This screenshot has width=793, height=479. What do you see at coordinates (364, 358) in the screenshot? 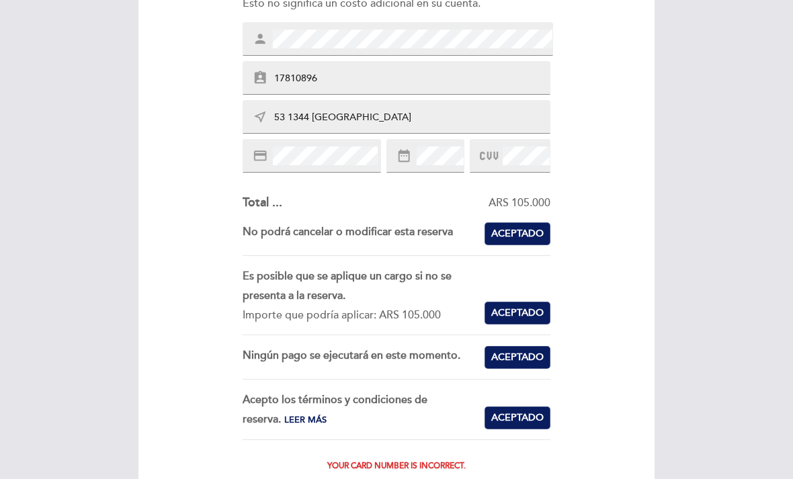
I see `div: Ningún pago se ejecutará en este momento.` at bounding box center [364, 358].